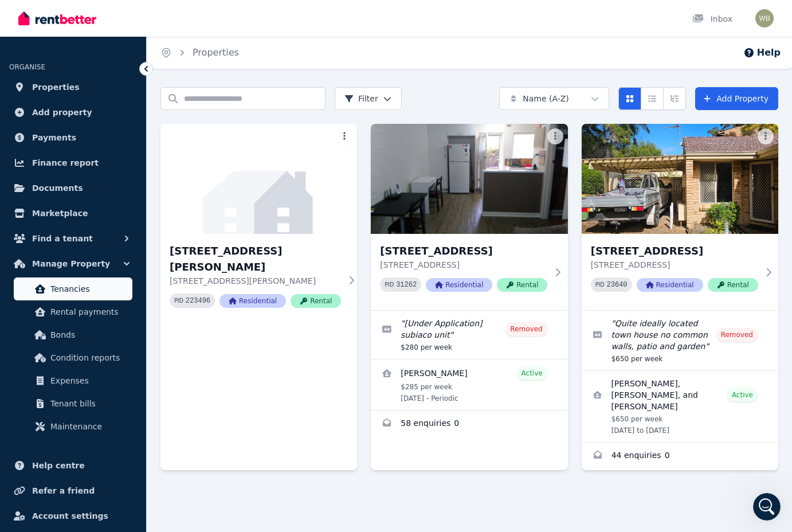 This screenshot has width=792, height=532. What do you see at coordinates (73, 335) in the screenshot?
I see `a: Bonds` at bounding box center [73, 335].